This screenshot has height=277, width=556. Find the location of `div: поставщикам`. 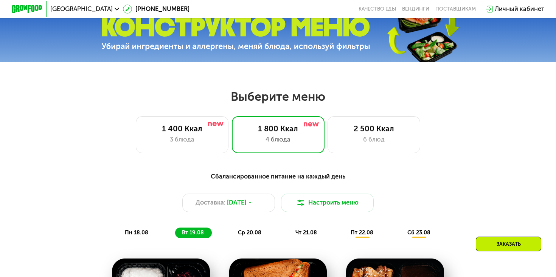

div: поставщикам is located at coordinates (455, 9).